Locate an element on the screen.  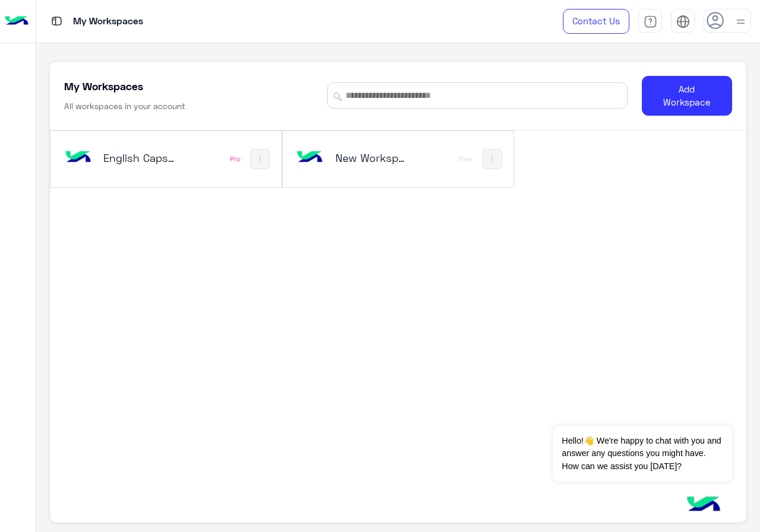
img: Logo is located at coordinates (17, 22).